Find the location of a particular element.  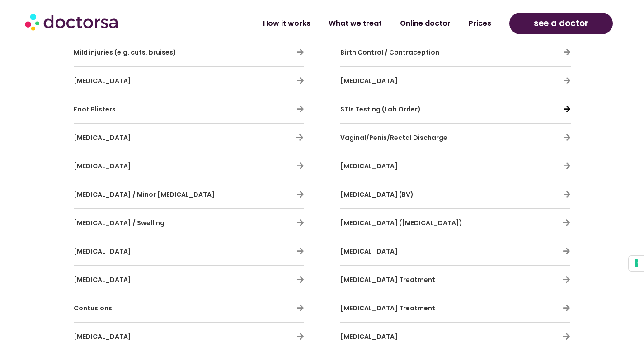

a: Online doctor is located at coordinates (425, 24).